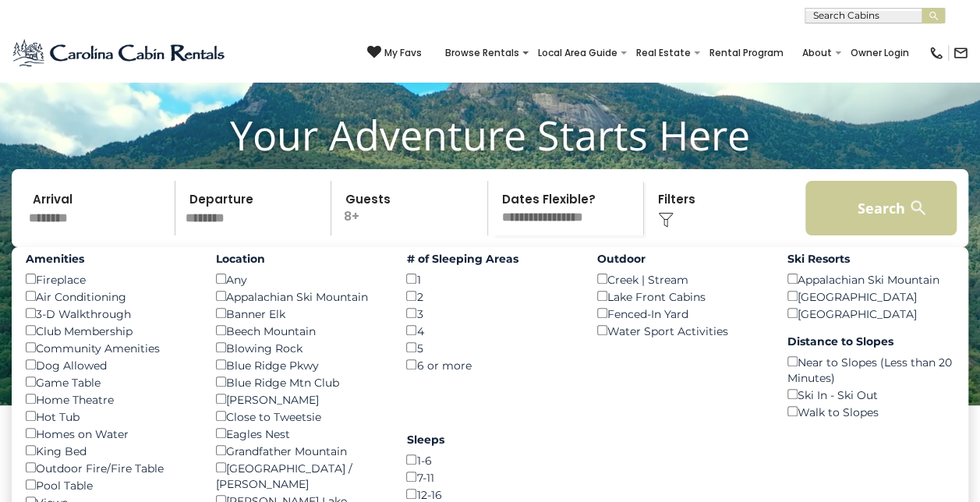  I want to click on div: Blue Ridge Pkwy, so click(299, 365).